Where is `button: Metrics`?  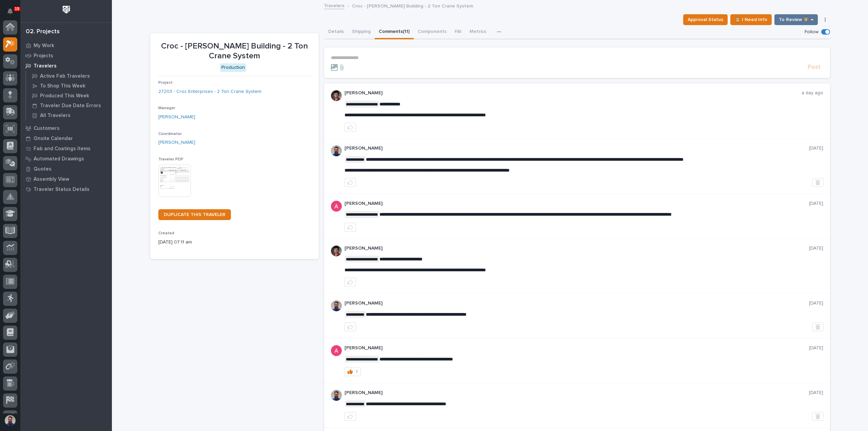 button: Metrics is located at coordinates (478, 32).